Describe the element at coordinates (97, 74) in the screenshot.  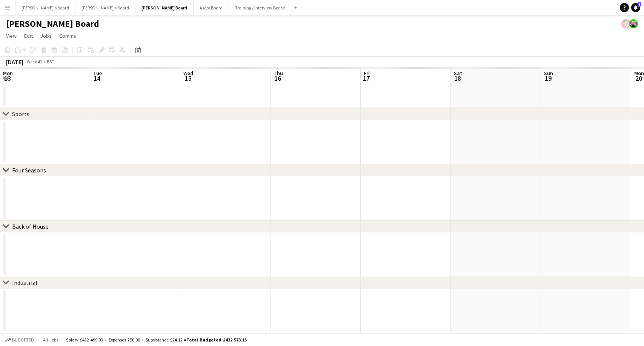
I see `span: Tue` at that location.